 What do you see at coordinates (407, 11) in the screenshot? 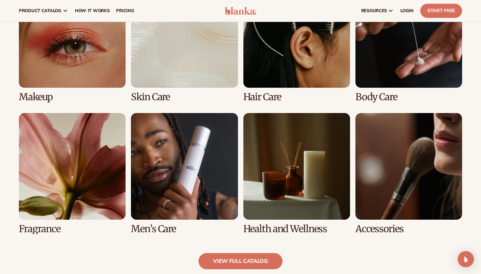
I see `span: LOGIN` at bounding box center [407, 11].